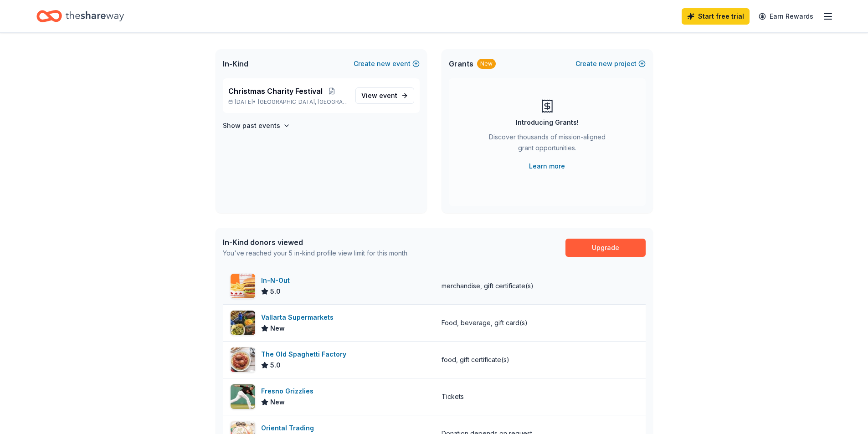 This screenshot has width=868, height=434. Describe the element at coordinates (80, 16) in the screenshot. I see `a: Home` at that location.